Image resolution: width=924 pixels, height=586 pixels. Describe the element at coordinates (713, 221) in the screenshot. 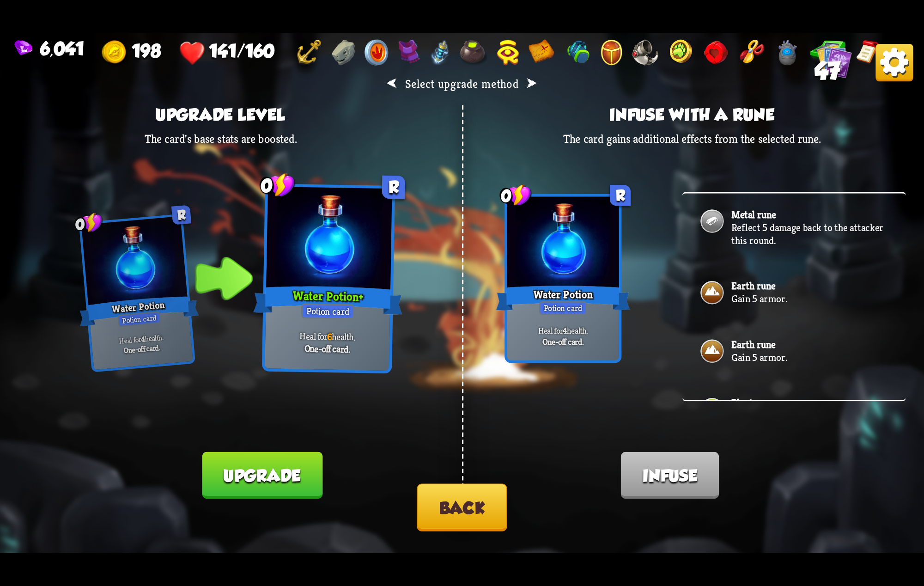

I see `img: Metal.png` at that location.